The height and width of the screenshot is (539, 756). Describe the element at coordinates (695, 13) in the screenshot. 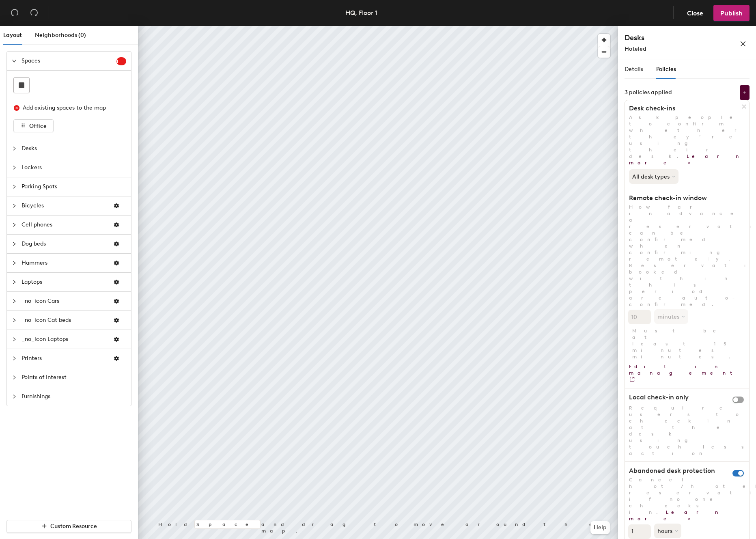

I see `button: Close` at that location.